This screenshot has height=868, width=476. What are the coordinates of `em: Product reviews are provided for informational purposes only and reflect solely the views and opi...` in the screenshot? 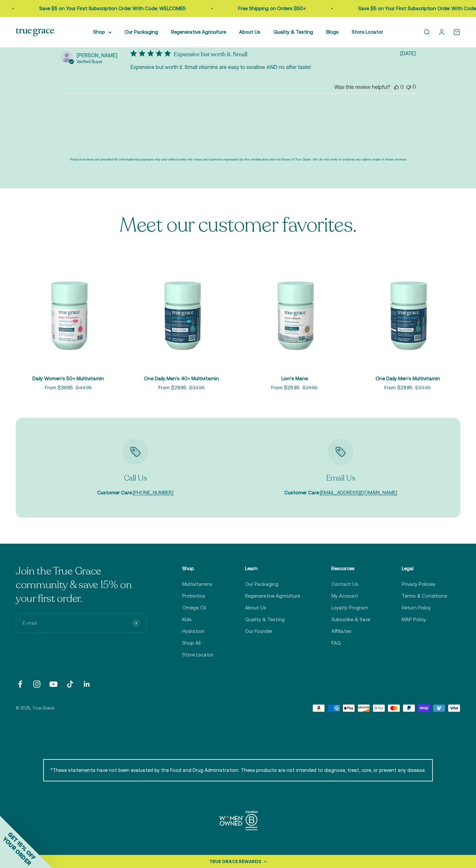 It's located at (238, 159).